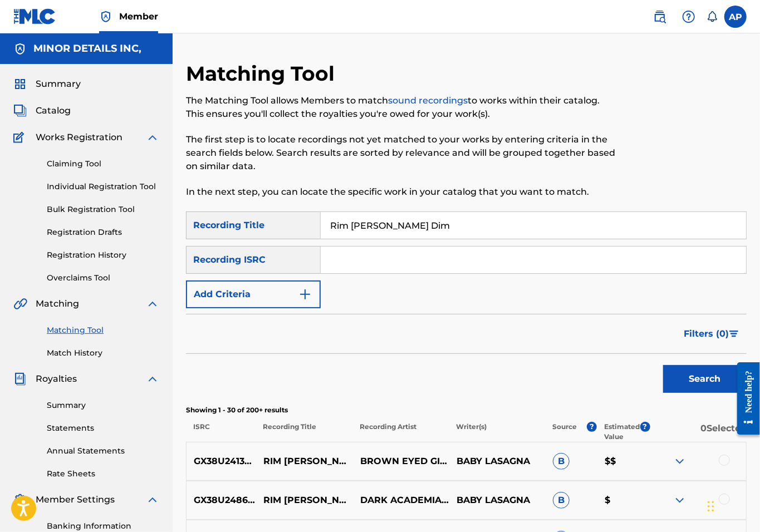  What do you see at coordinates (35, 16) in the screenshot?
I see `img: MLC Logo` at bounding box center [35, 16].